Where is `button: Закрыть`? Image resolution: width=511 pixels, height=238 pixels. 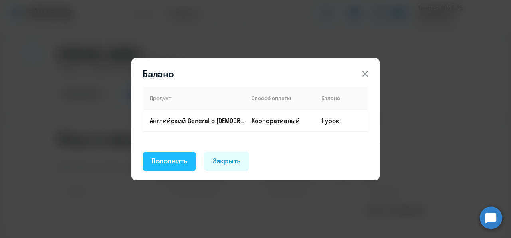 button: Закрыть is located at coordinates (227, 161).